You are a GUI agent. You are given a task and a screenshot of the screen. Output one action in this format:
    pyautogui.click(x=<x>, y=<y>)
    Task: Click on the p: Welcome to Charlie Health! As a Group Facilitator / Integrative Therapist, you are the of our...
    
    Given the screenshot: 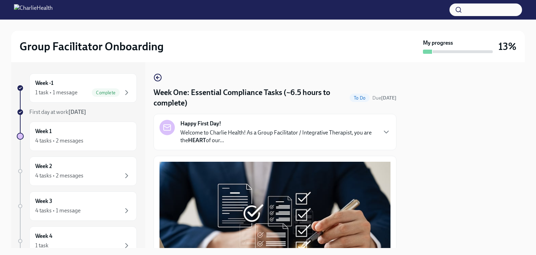 What is the action you would take?
    pyautogui.click(x=278, y=136)
    